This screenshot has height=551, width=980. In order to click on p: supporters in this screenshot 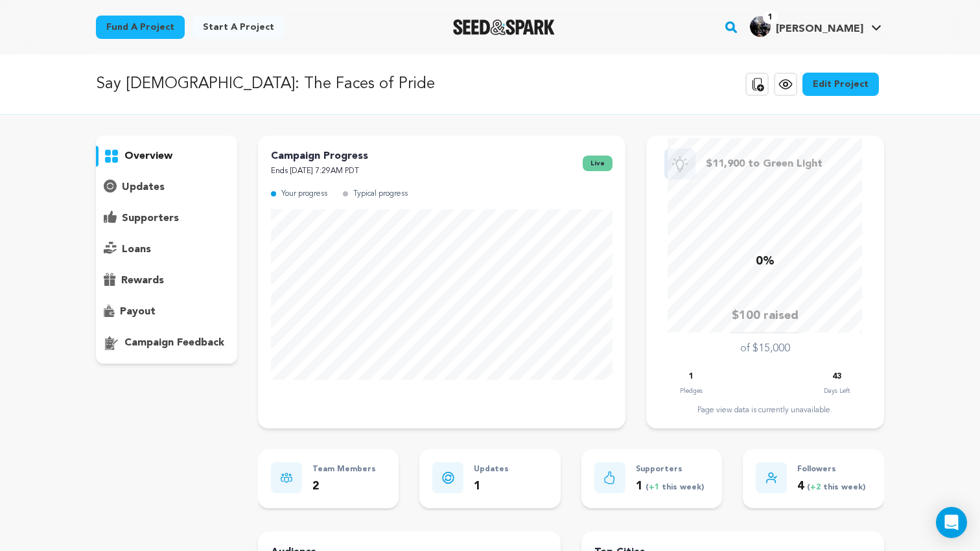, I will do `click(150, 218)`.